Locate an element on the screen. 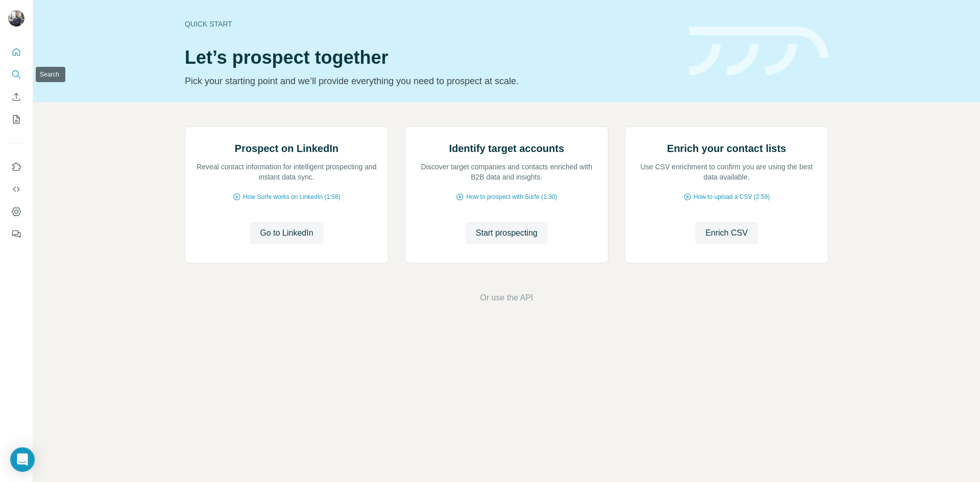 This screenshot has height=482, width=980. div: Open Intercom Messenger is located at coordinates (23, 459).